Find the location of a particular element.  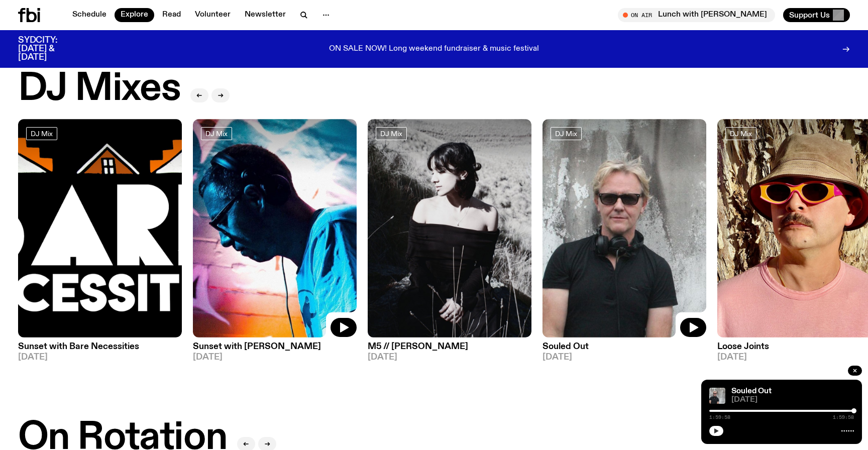

img: Simon Caldwell stands side on, looking downwards. He has headphones on. Behind him is a brightly ... is located at coordinates (275, 228).